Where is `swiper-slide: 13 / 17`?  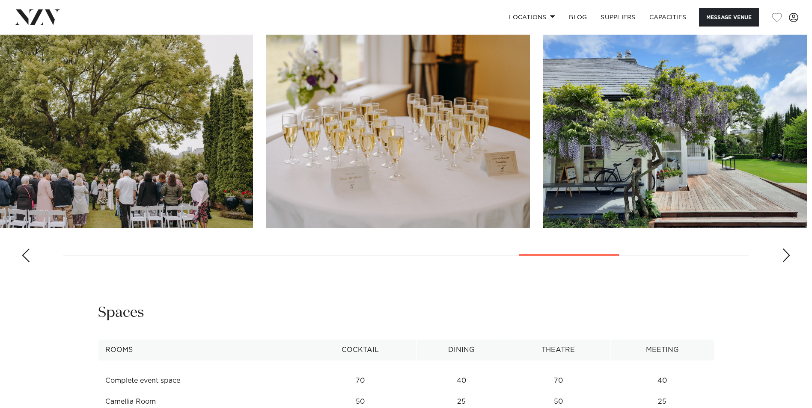 swiper-slide: 13 / 17 is located at coordinates (397, 131).